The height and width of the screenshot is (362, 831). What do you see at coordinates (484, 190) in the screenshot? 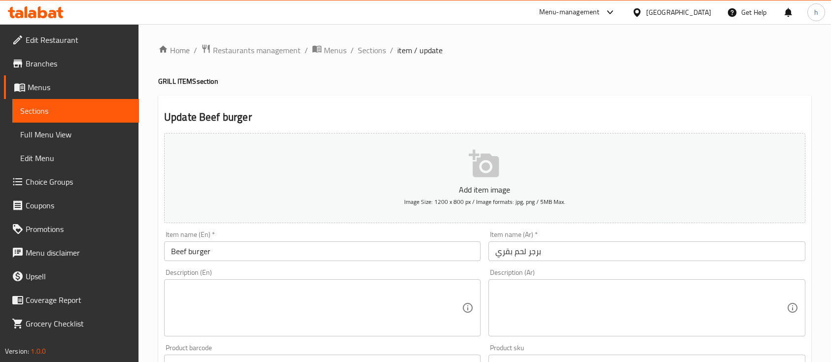
I see `p: Add item image` at bounding box center [484, 190].